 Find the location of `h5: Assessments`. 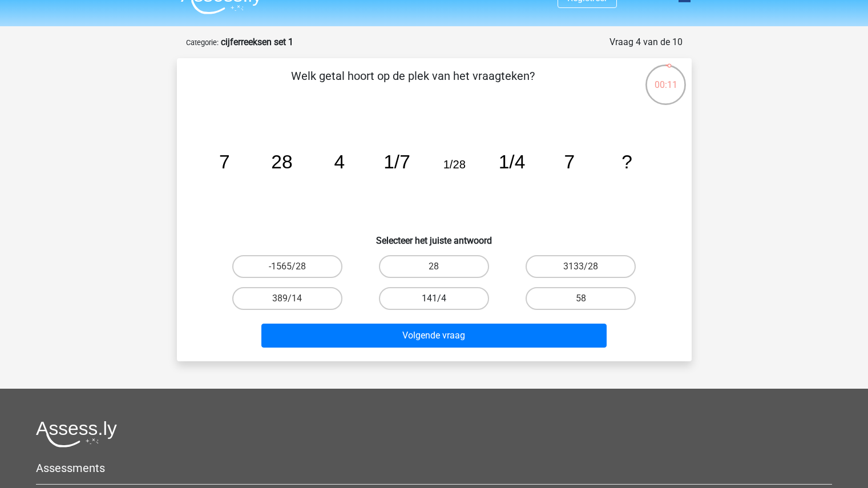

h5: Assessments is located at coordinates (434, 468).